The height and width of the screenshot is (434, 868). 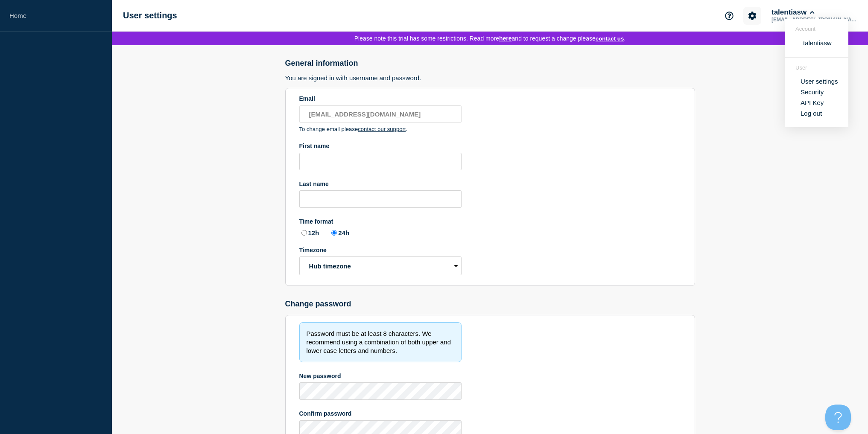 I want to click on a: User settings, so click(x=820, y=81).